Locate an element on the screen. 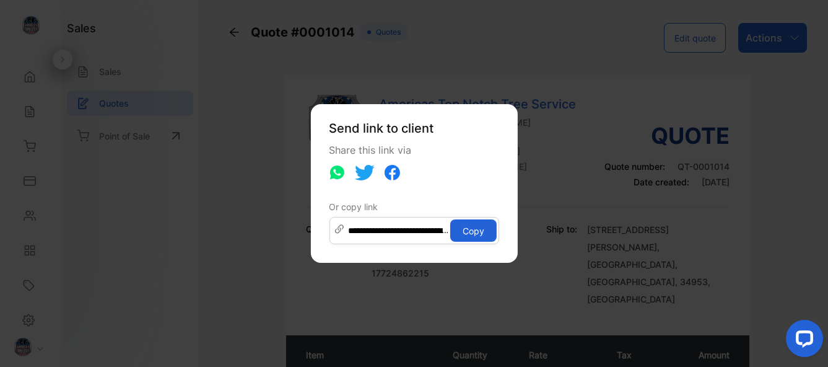  p: Send link to client is located at coordinates (414, 128).